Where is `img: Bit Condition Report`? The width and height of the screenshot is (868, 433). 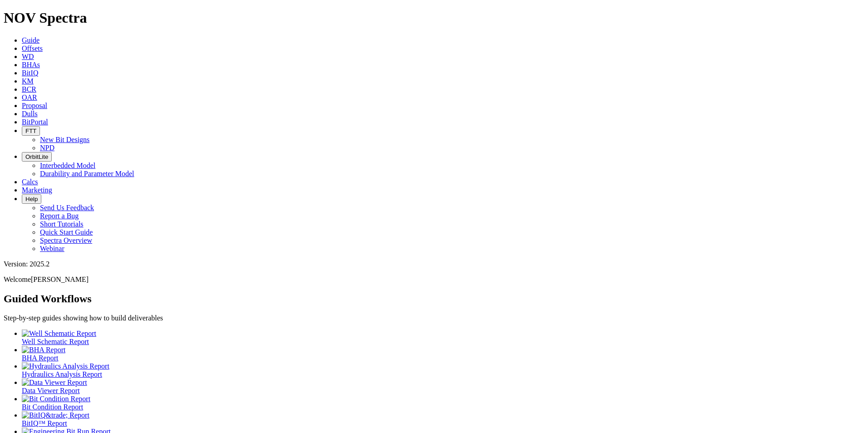
img: Bit Condition Report is located at coordinates (56, 399).